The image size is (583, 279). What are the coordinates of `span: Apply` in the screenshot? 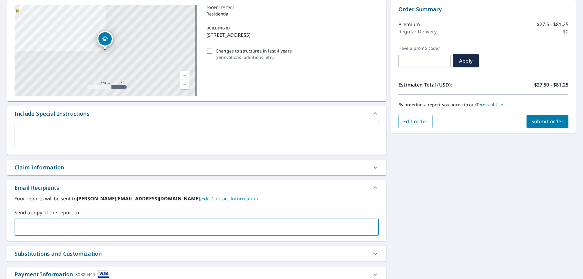 It's located at (466, 61).